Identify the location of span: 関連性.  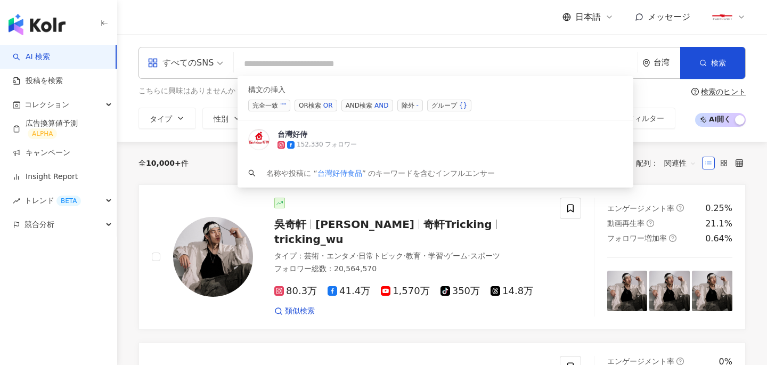
(680, 163).